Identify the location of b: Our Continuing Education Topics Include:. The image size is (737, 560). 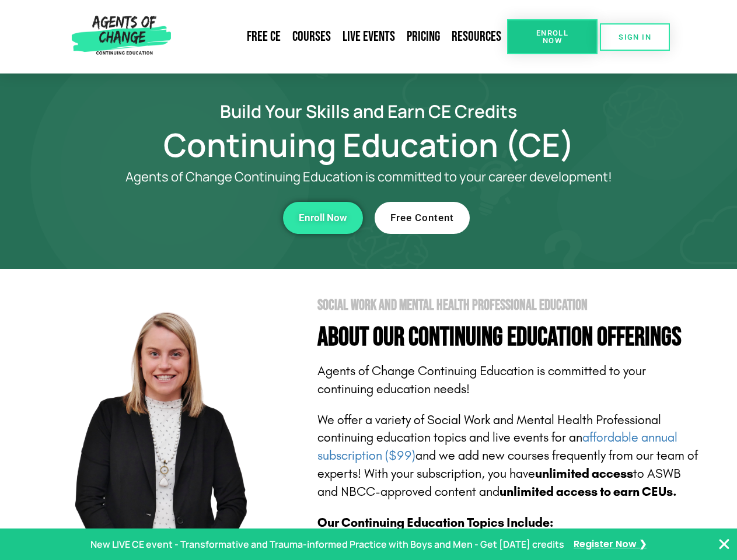
(435, 522).